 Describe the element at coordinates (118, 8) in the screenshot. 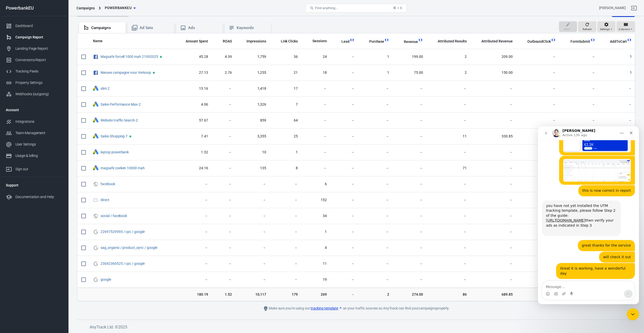

I see `span: PowerbankEU` at that location.